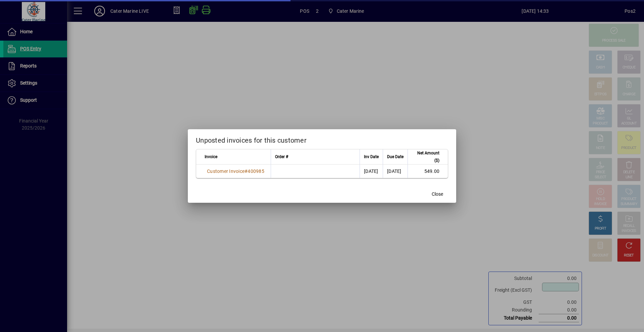 This screenshot has height=332, width=644. What do you see at coordinates (371, 156) in the screenshot?
I see `span: Inv Date` at bounding box center [371, 156].